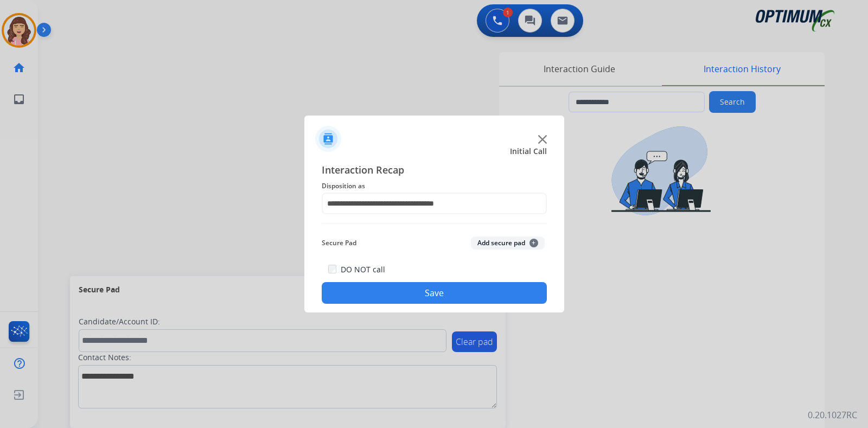 Image resolution: width=868 pixels, height=428 pixels. Describe the element at coordinates (507, 243) in the screenshot. I see `button: Add secure pad+` at that location.